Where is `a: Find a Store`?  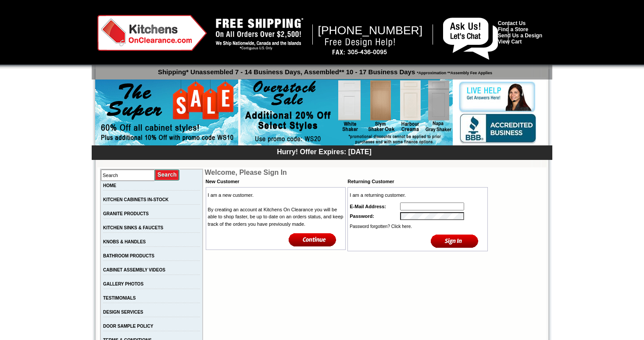 a: Find a Store is located at coordinates (513, 30).